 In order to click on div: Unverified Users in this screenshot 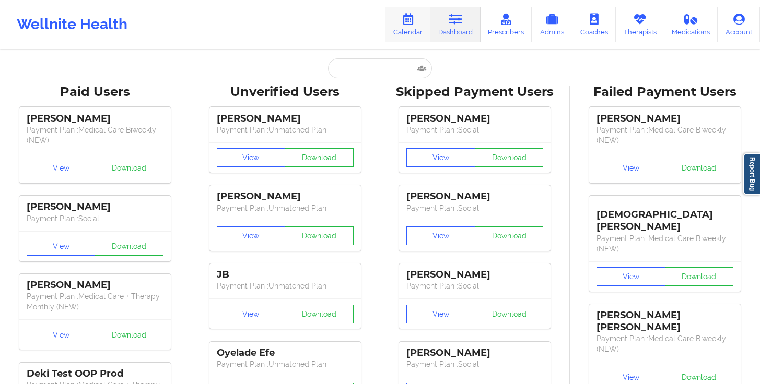, I will do `click(285, 92)`.